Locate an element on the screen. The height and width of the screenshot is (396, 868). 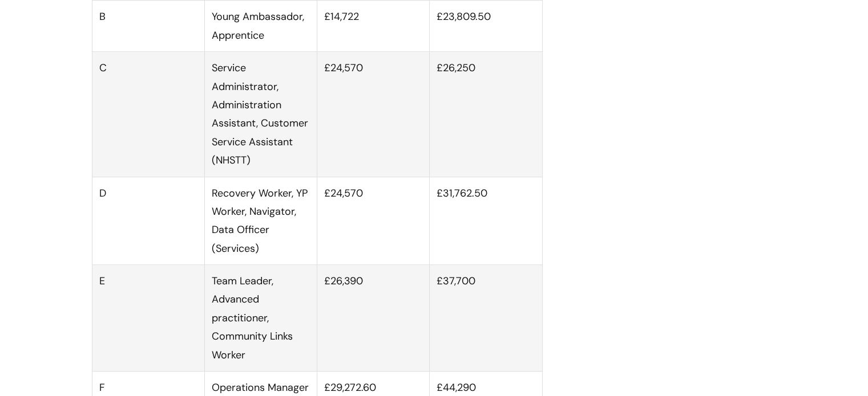
td: D is located at coordinates (148, 221).